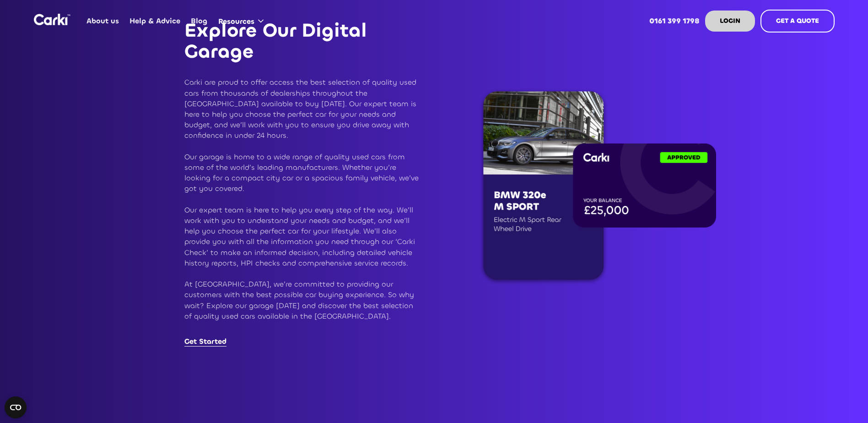  I want to click on a: 0161 399 1798, so click(674, 21).